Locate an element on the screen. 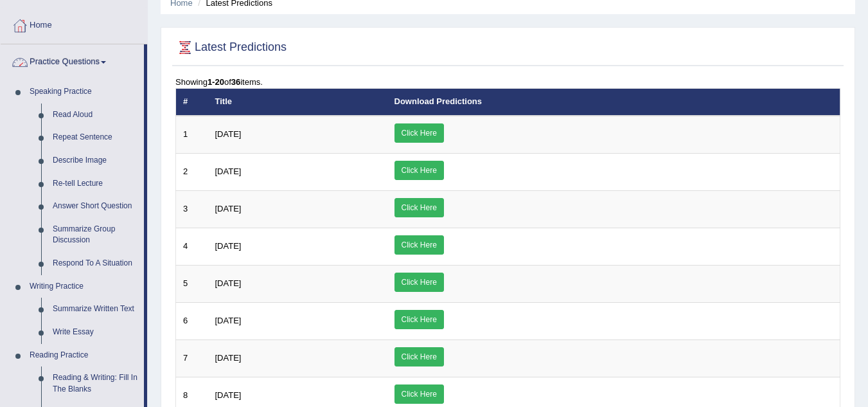 This screenshot has height=407, width=868. td: 5 is located at coordinates (192, 284).